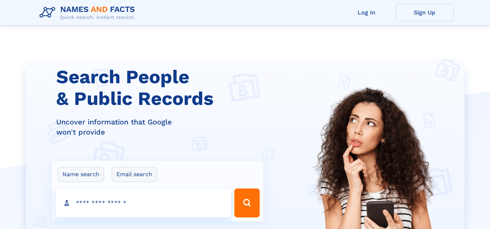 This screenshot has width=490, height=229. What do you see at coordinates (247, 203) in the screenshot?
I see `button: Search Button` at bounding box center [247, 203].